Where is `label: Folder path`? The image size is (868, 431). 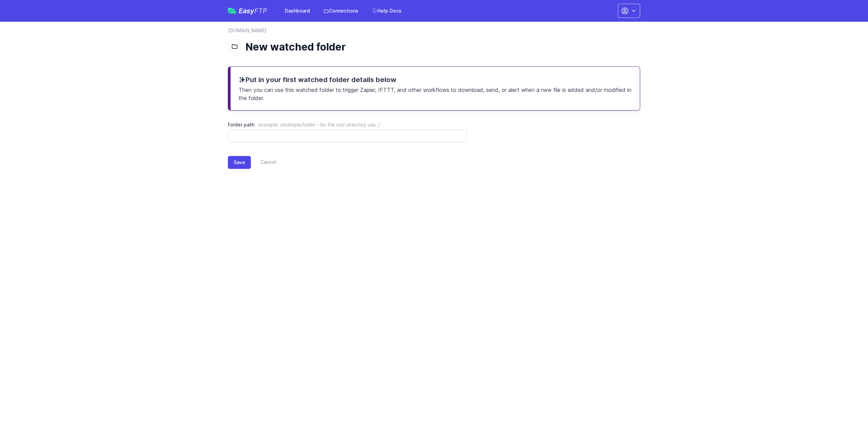 label: Folder path is located at coordinates (347, 124).